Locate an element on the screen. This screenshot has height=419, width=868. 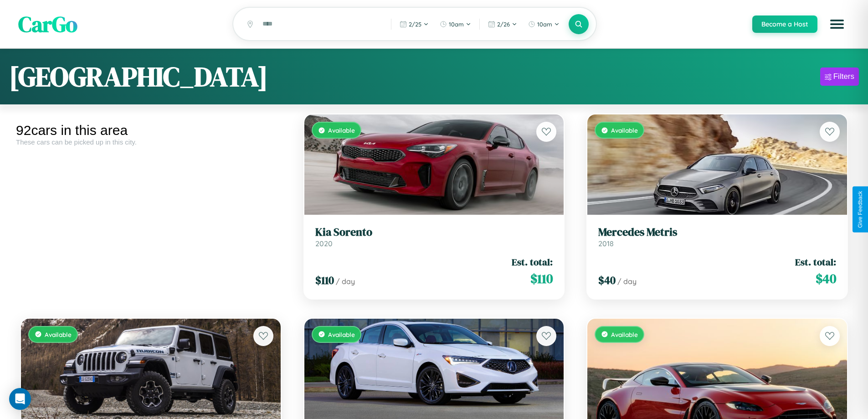
a: Mercedes Metris2018 is located at coordinates (718, 237).